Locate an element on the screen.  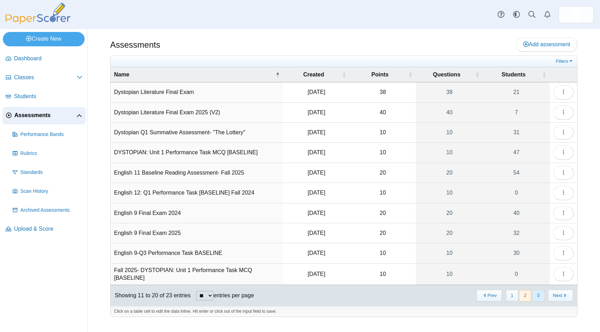
a: 32 is located at coordinates (517, 233).